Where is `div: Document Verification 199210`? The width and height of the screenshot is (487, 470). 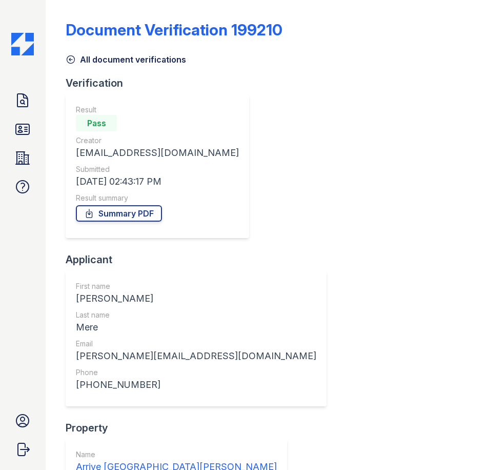 div: Document Verification 199210 is located at coordinates (174, 30).